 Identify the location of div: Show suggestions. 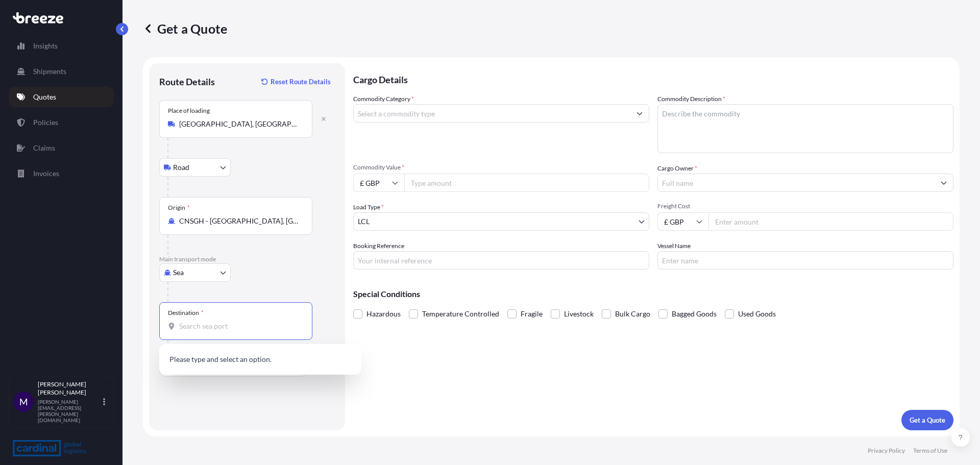
(260, 359).